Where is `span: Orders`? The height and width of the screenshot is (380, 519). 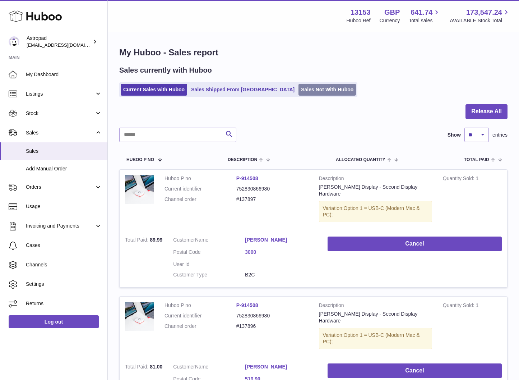
span: Orders is located at coordinates (60, 187).